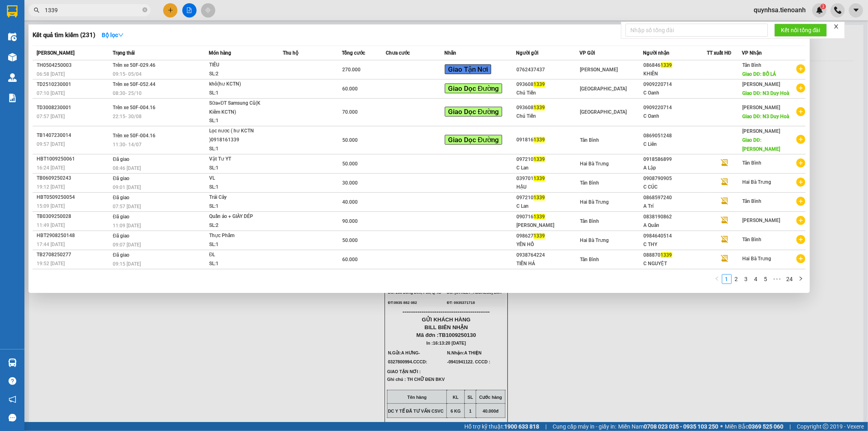 The width and height of the screenshot is (868, 431). What do you see at coordinates (220, 53) in the screenshot?
I see `span: Món hàng` at bounding box center [220, 53].